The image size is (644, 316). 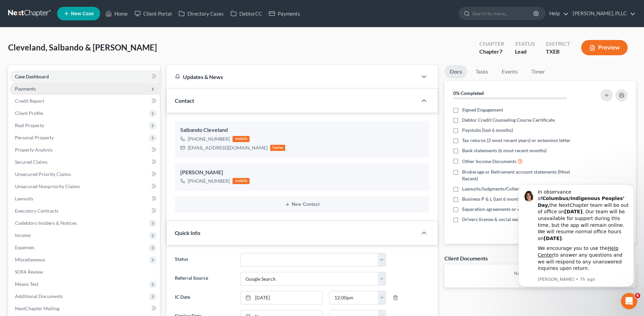 What do you see at coordinates (85, 162) in the screenshot?
I see `a: Secured Claims` at bounding box center [85, 162].